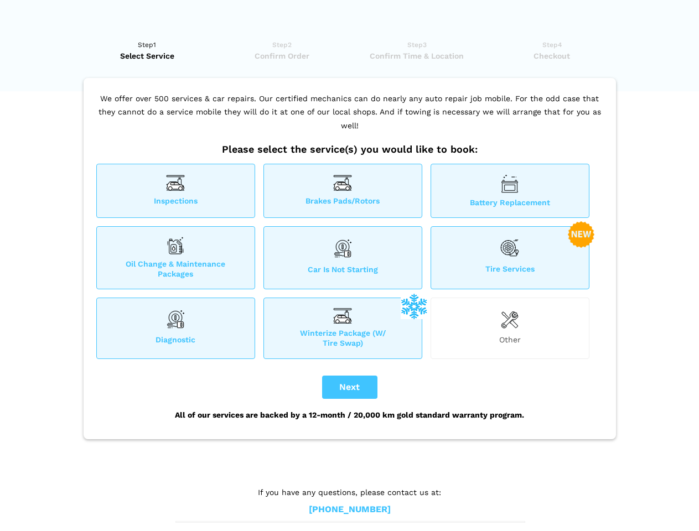  I want to click on a: Step3, so click(417, 50).